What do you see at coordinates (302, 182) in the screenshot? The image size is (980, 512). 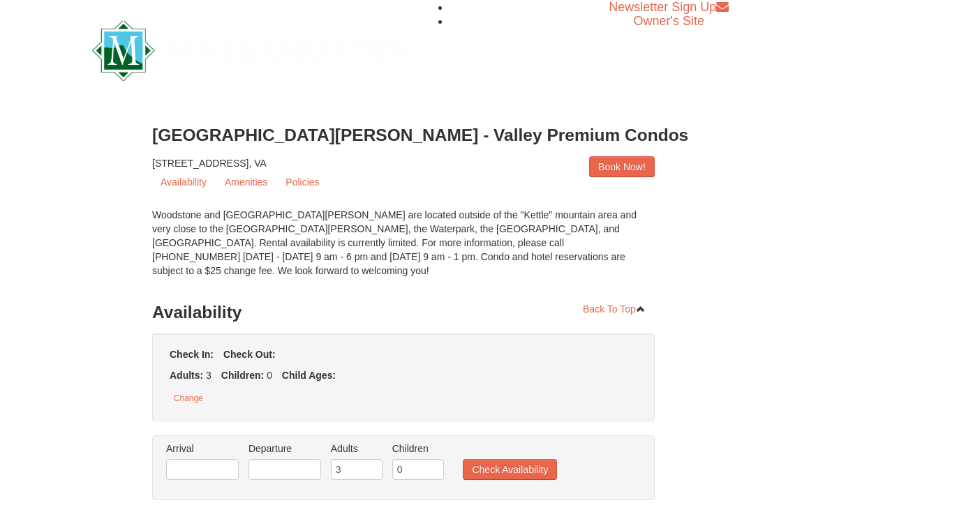 I see `a: Policies` at bounding box center [302, 182].